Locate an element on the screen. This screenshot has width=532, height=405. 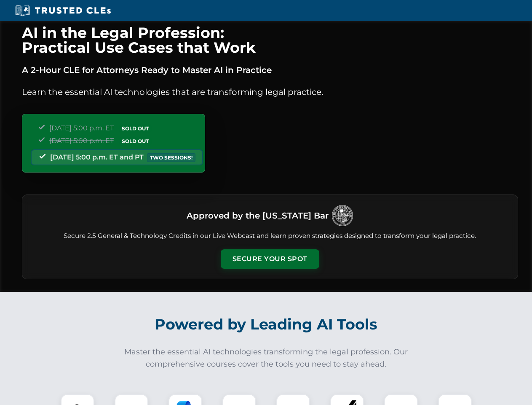
button: Secure Your Spot is located at coordinates (270, 259).